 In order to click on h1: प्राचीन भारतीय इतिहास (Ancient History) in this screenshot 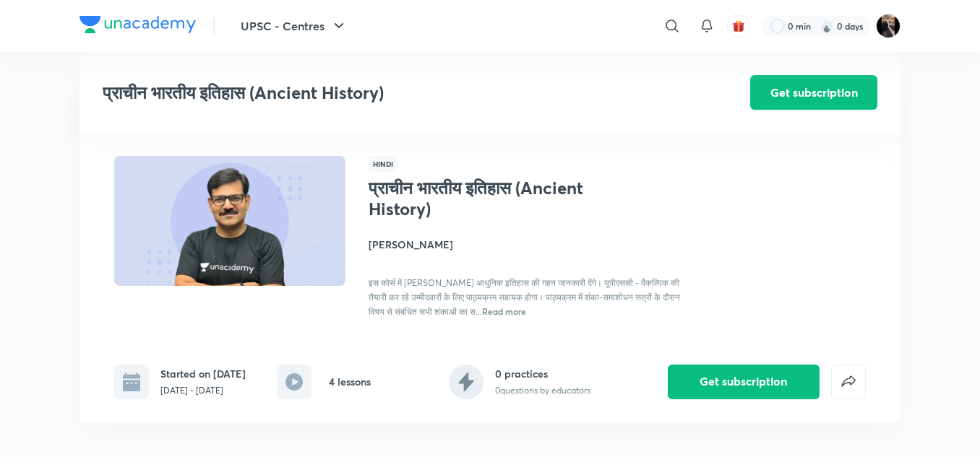, I will do `click(487, 199)`.